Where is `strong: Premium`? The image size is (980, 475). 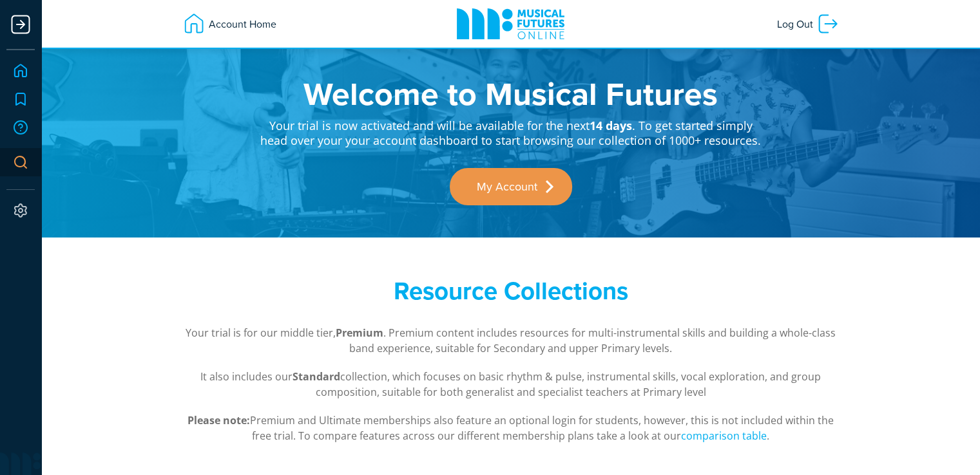
strong: Premium is located at coordinates (360, 333).